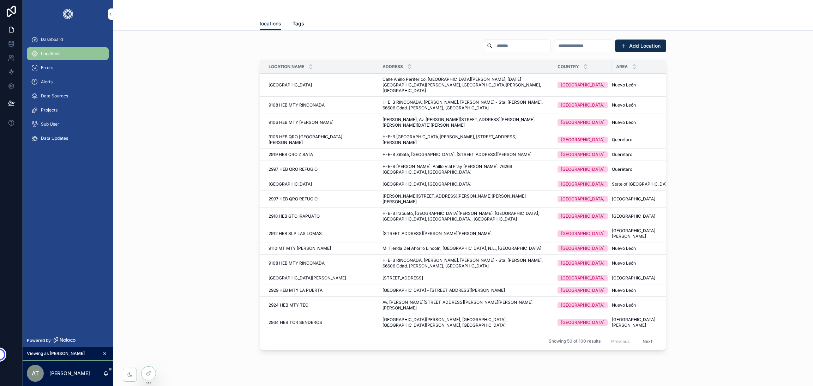 The image size is (813, 386). Describe the element at coordinates (50, 54) in the screenshot. I see `span: Locations` at that location.